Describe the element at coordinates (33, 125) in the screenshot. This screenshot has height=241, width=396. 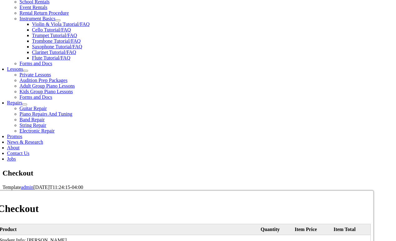
I see `a: String Repair` at that location.